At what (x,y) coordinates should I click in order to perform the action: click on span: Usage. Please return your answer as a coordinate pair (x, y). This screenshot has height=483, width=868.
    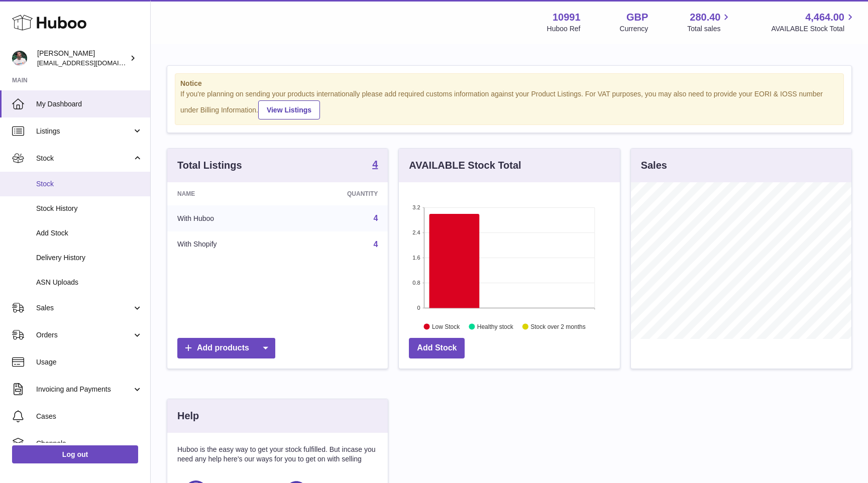
    Looking at the image, I should click on (89, 362).